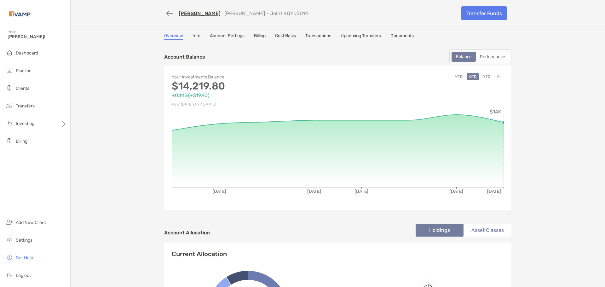 The height and width of the screenshot is (287, 605). Describe the element at coordinates (227, 37) in the screenshot. I see `a: Account Settings` at that location.